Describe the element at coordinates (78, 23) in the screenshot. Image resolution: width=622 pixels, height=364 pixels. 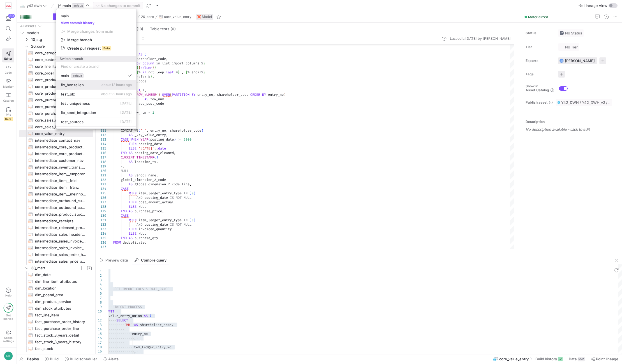
I see `button: View commit history` at that location.